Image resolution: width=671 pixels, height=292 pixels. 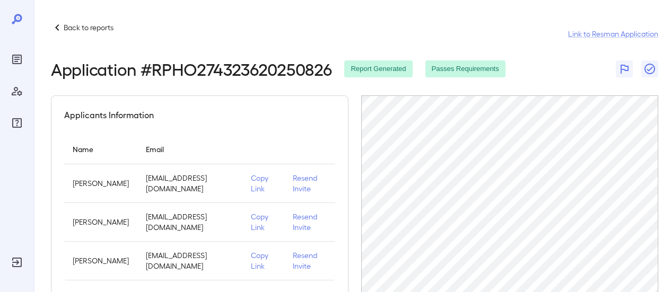 What do you see at coordinates (649, 69) in the screenshot?
I see `button: Close Report` at bounding box center [649, 69].